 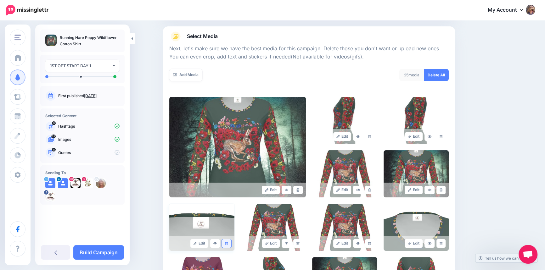 What do you see at coordinates (507, 258) in the screenshot?
I see `a: Tell us how we can improve` at bounding box center [507, 258].